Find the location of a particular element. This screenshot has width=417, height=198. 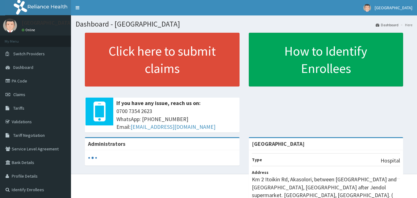

a: Online is located at coordinates (29, 30).